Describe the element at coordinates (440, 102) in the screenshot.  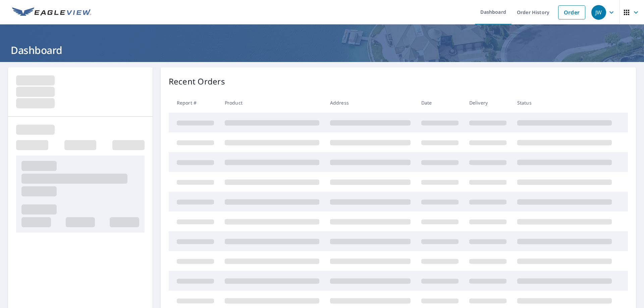
I see `th: Date` at that location.